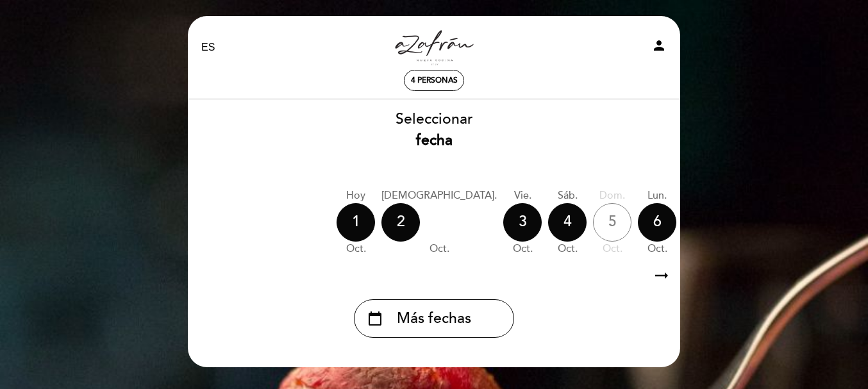  I want to click on i: arrow_right_alt, so click(662, 276).